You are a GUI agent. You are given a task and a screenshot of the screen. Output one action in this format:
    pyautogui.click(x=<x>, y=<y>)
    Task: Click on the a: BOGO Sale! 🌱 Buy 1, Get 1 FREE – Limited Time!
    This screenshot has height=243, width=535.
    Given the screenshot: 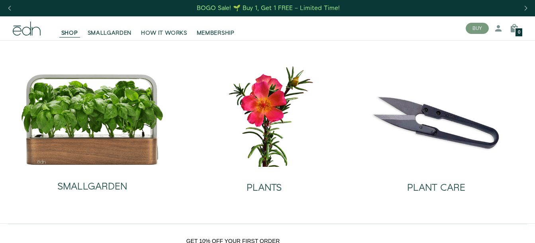 What is the action you would take?
    pyautogui.click(x=268, y=8)
    